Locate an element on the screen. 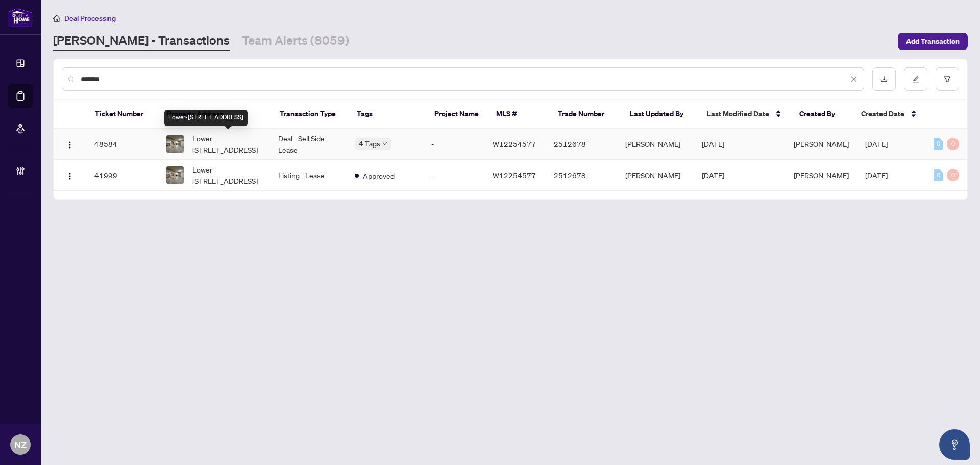 Image resolution: width=980 pixels, height=465 pixels. span: filter is located at coordinates (948, 79).